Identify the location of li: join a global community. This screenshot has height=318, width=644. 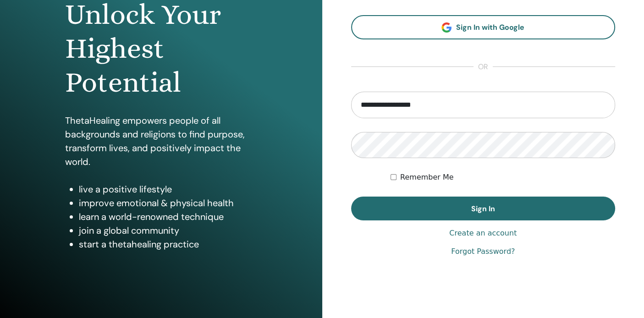
(167, 231).